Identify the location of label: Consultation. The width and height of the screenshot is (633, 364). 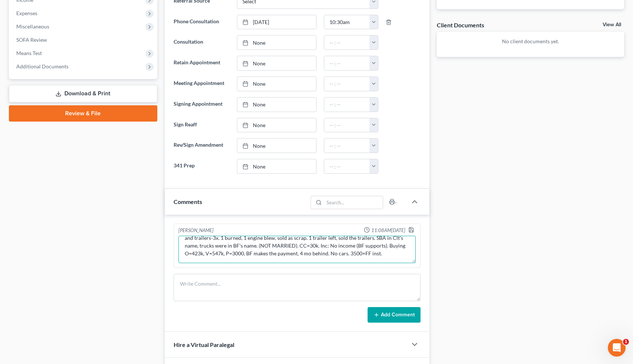
(202, 43).